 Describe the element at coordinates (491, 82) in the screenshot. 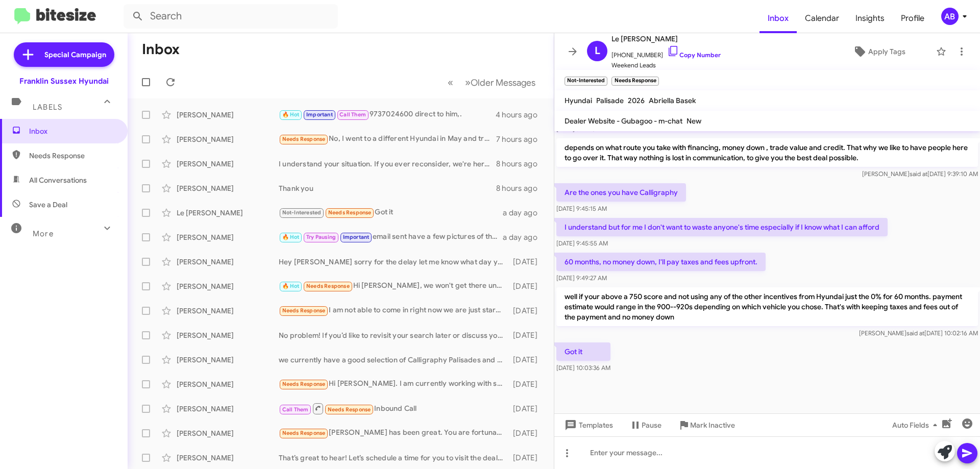

I see `nav: Page navigation example` at that location.